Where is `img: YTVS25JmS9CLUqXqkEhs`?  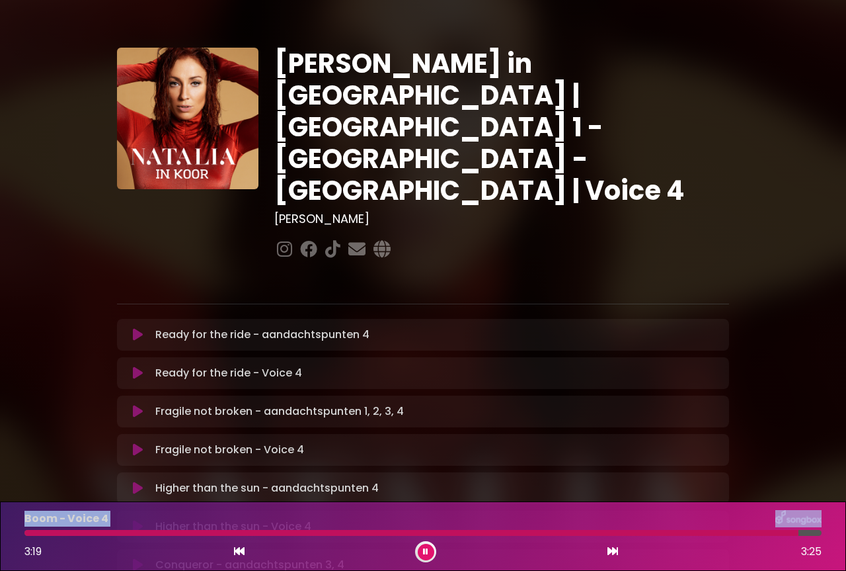
img: YTVS25JmS9CLUqXqkEhs is located at coordinates (188, 118).